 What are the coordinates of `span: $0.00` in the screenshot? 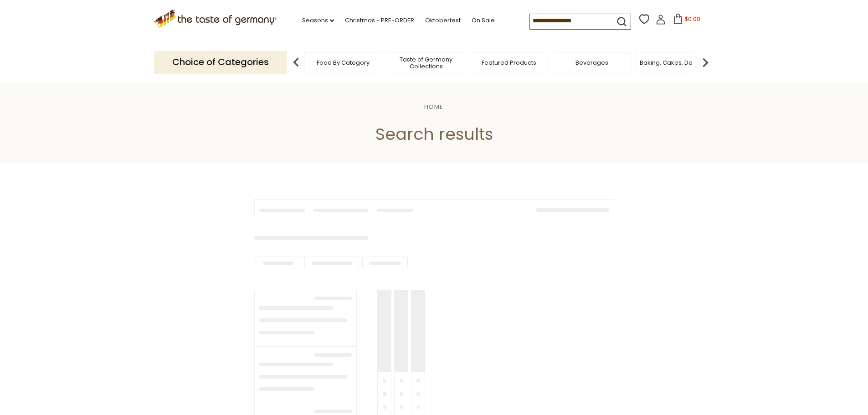 It's located at (693, 19).